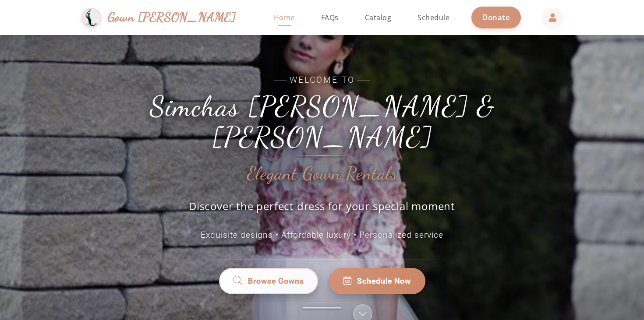 The image size is (644, 320). What do you see at coordinates (91, 18) in the screenshot?
I see `img: Gown Gmach Logo` at bounding box center [91, 18].